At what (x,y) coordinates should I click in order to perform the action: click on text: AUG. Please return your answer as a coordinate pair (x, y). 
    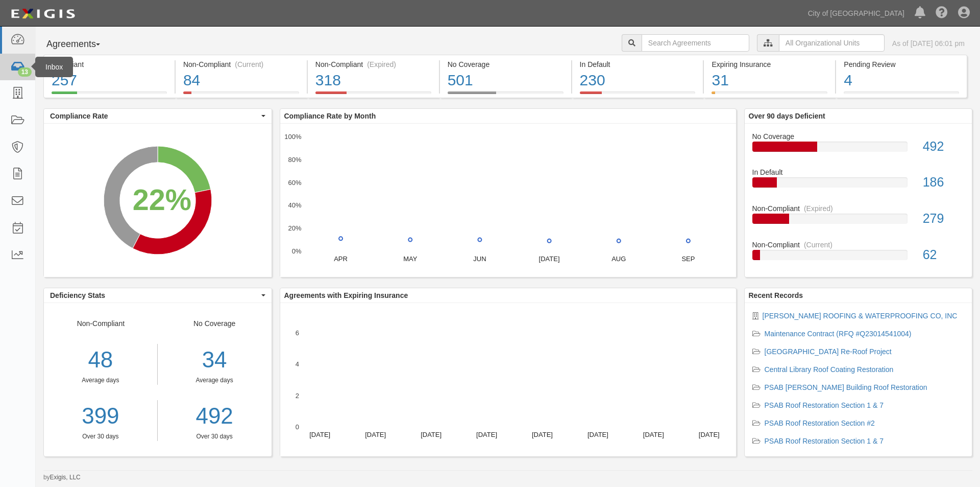
    Looking at the image, I should click on (619, 259).